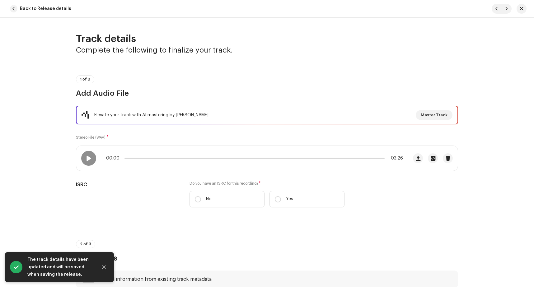 The height and width of the screenshot is (287, 534). Describe the element at coordinates (156, 279) in the screenshot. I see `div: Prefill information from existing track metadata` at that location.